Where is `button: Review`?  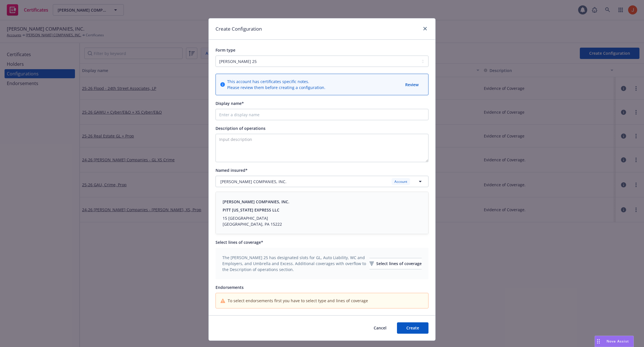
button: Review is located at coordinates (412, 85).